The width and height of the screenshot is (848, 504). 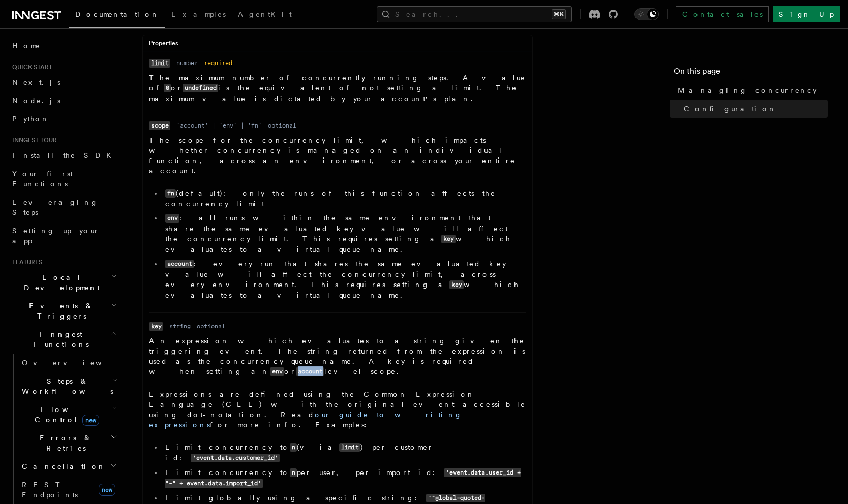 What do you see at coordinates (56, 236) in the screenshot?
I see `span: Setting up your app` at bounding box center [56, 236].